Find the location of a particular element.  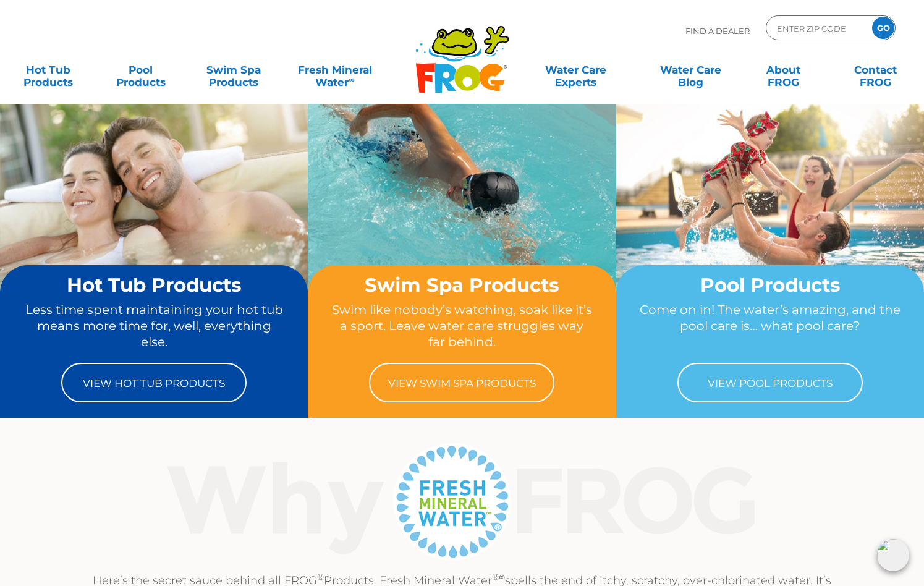

a: Water CareExperts is located at coordinates (575, 70).